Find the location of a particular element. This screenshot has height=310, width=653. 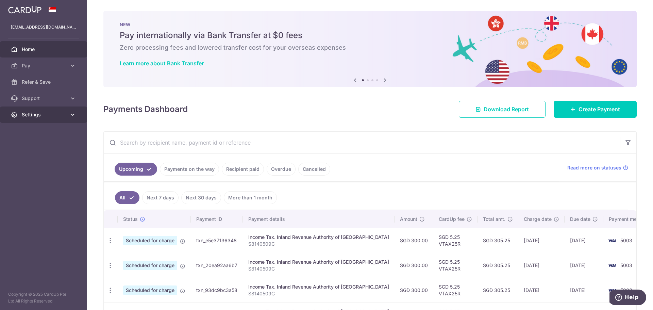

a: Overdue is located at coordinates (281, 169).